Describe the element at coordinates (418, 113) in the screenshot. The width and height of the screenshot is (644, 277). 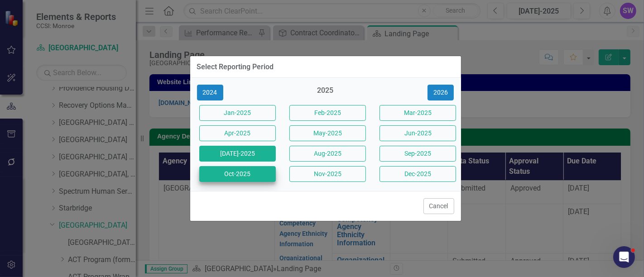
I see `button: Mar-2025` at that location.